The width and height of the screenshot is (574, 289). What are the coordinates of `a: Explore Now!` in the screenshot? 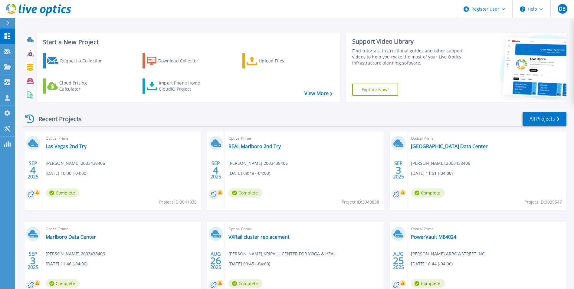 It's located at (375, 90).